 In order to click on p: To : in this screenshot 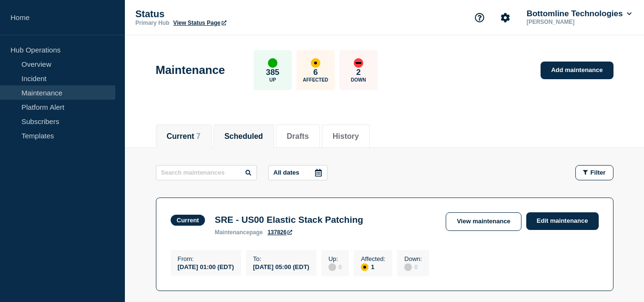, I will do `click(281, 258)`.